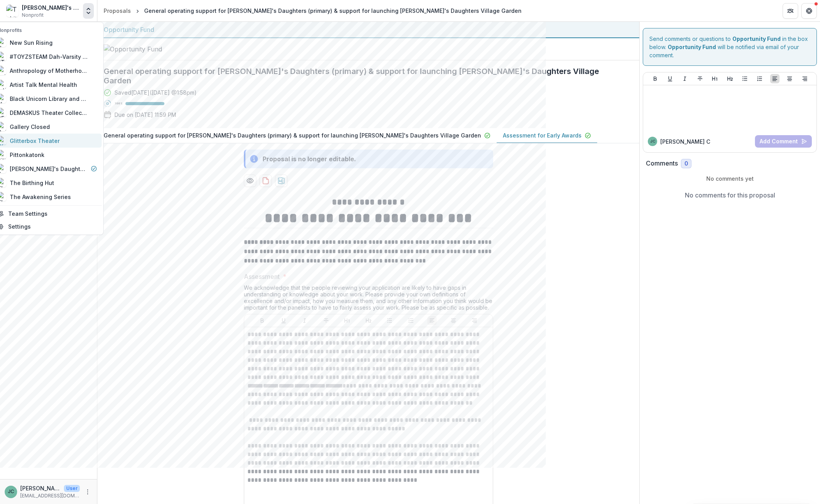  What do you see at coordinates (72, 489) in the screenshot?
I see `p: User` at bounding box center [72, 489].